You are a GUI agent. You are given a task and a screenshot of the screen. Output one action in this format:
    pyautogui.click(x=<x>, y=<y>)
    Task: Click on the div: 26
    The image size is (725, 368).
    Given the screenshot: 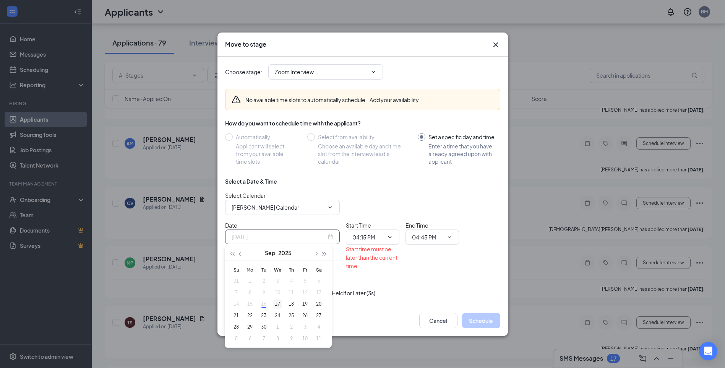 What is the action you would take?
    pyautogui.click(x=305, y=315)
    